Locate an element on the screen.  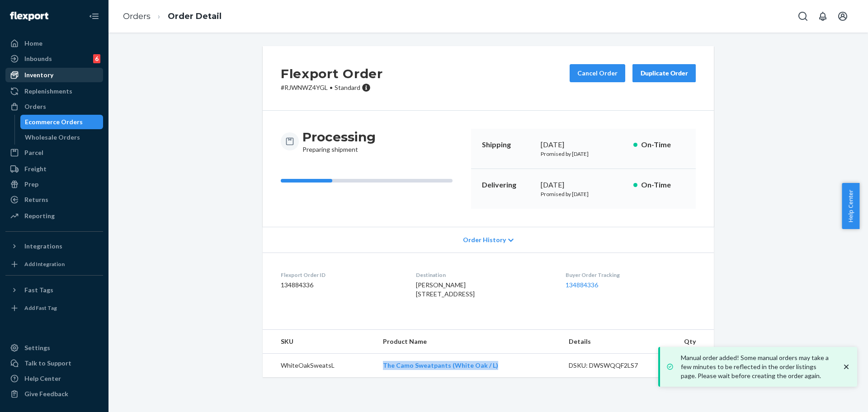
a: Reporting is located at coordinates (54, 216).